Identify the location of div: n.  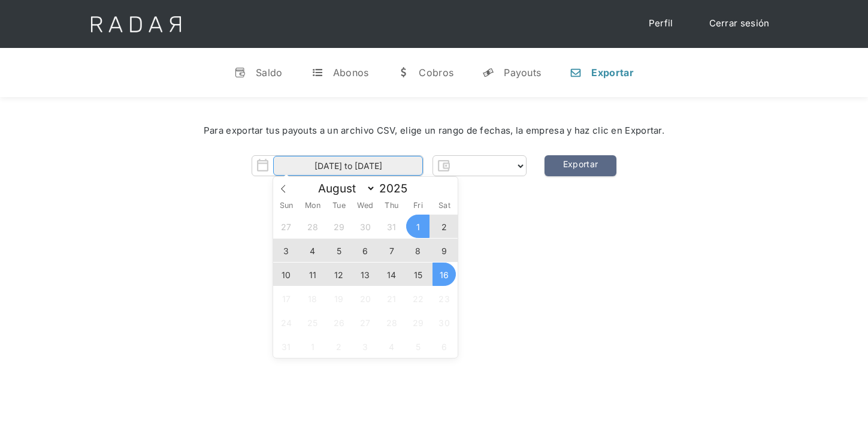
(576, 72).